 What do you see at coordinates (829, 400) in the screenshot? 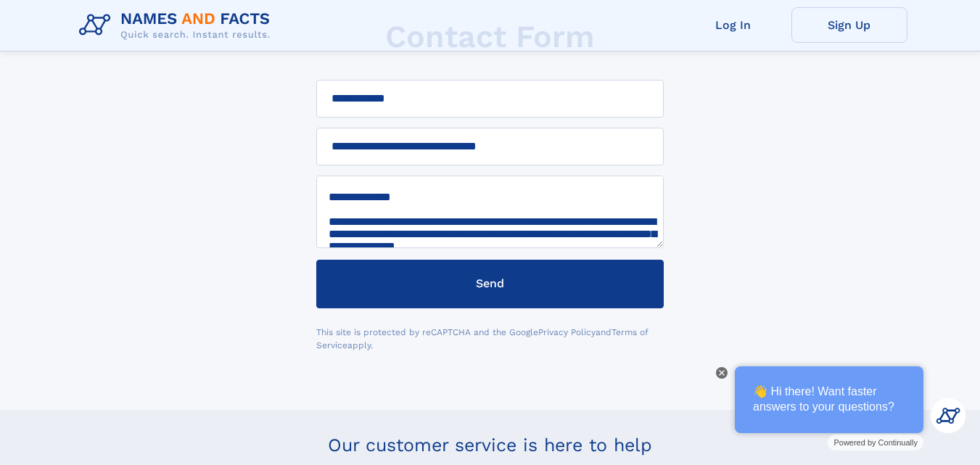
I see `div: 👋 Hi there! Want faster answers to your questions?` at bounding box center [829, 400].